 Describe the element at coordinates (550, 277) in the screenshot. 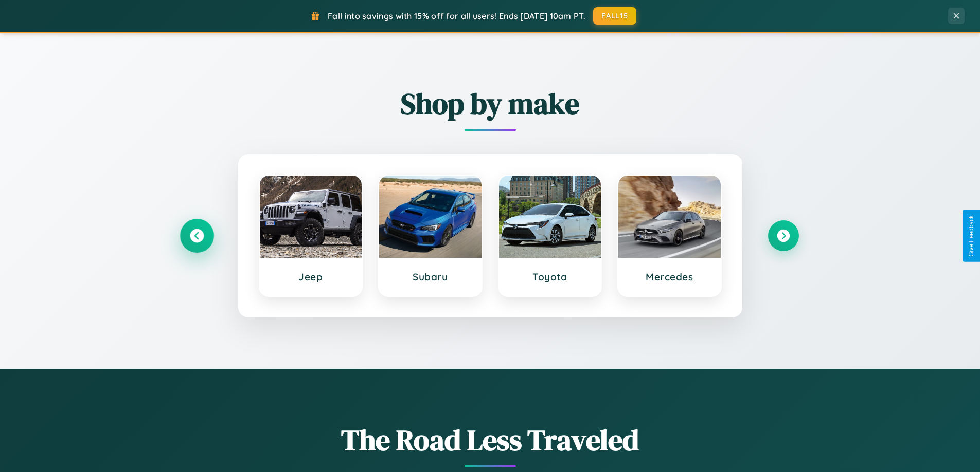

I see `h3: Toyota` at that location.